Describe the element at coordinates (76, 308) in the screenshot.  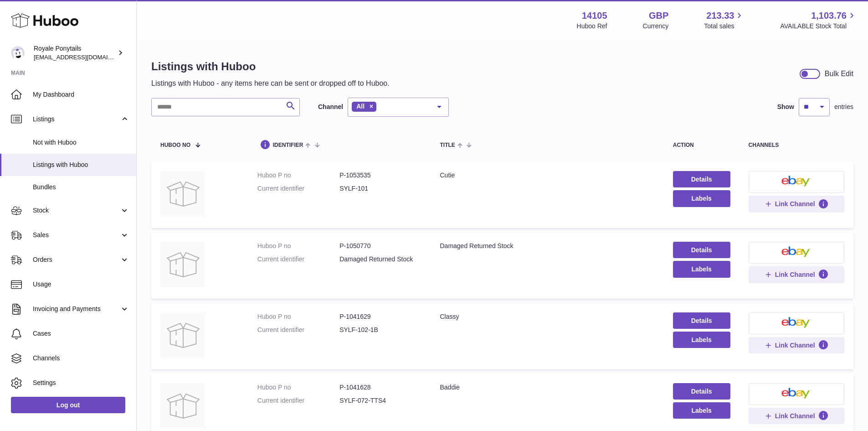
I see `span: Invoicing and Payments` at that location.